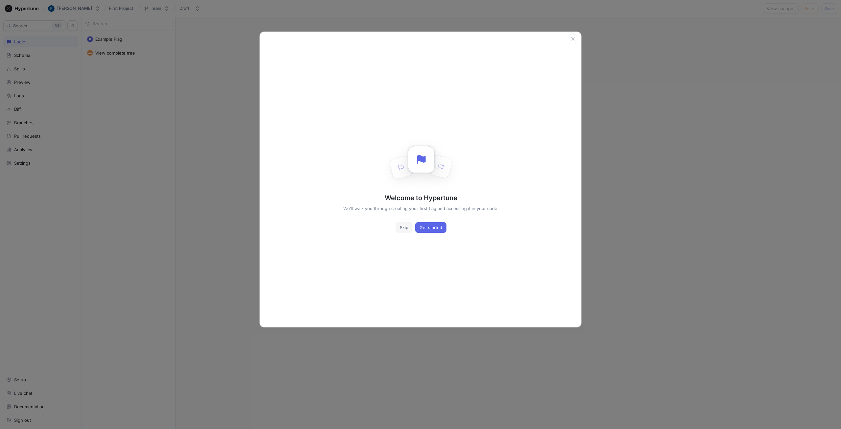 The width and height of the screenshot is (841, 429). Describe the element at coordinates (431, 227) in the screenshot. I see `button: Get started` at that location.